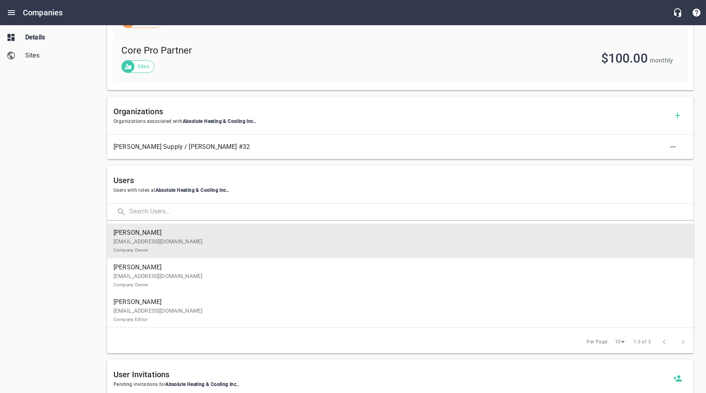 The width and height of the screenshot is (706, 393). I want to click on span: 1-3 of 3, so click(642, 342).